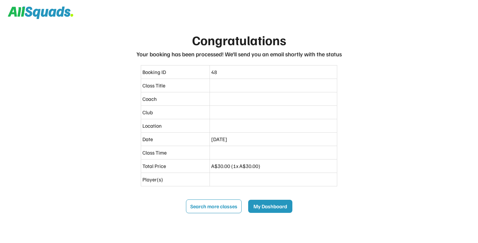 The width and height of the screenshot is (478, 243). What do you see at coordinates (239, 54) in the screenshot?
I see `div: Your booking has been processed! We’ll send you an email shortly with the status` at bounding box center [239, 54].